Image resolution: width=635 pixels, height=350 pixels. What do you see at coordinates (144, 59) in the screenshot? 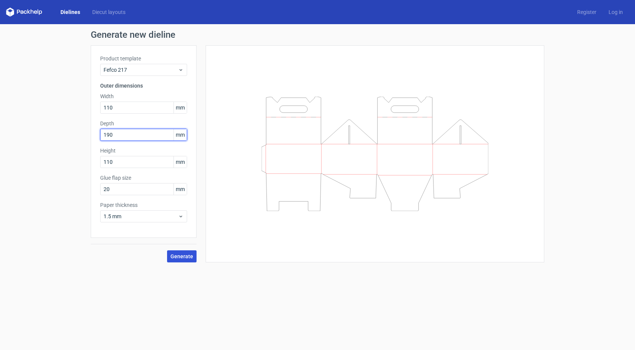
I see `label: Product template` at bounding box center [144, 59].